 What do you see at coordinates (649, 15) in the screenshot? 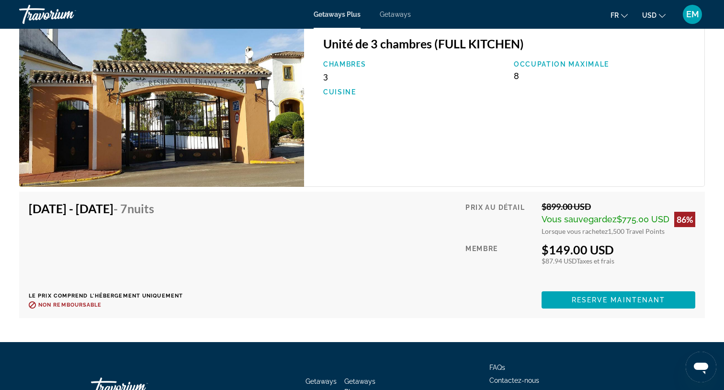
I see `span: USD` at bounding box center [649, 15].